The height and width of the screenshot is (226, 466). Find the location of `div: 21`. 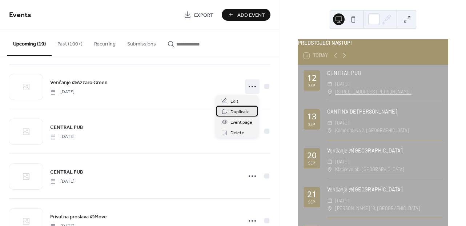

div: 21 is located at coordinates (312, 194).